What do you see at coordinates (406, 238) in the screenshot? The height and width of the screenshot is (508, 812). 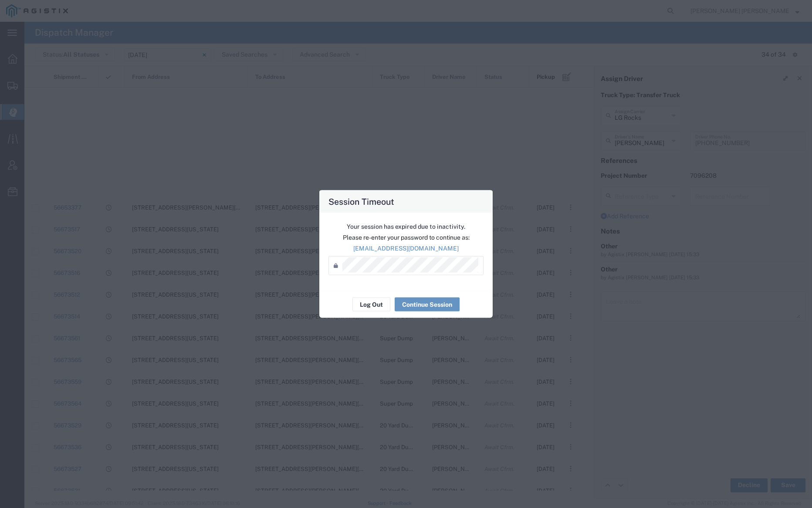 I see `p: Please re-enter your password to continue as:` at bounding box center [406, 238].